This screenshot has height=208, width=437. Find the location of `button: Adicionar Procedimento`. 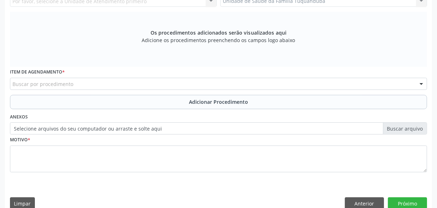

button: Adicionar Procedimento is located at coordinates (219, 102).